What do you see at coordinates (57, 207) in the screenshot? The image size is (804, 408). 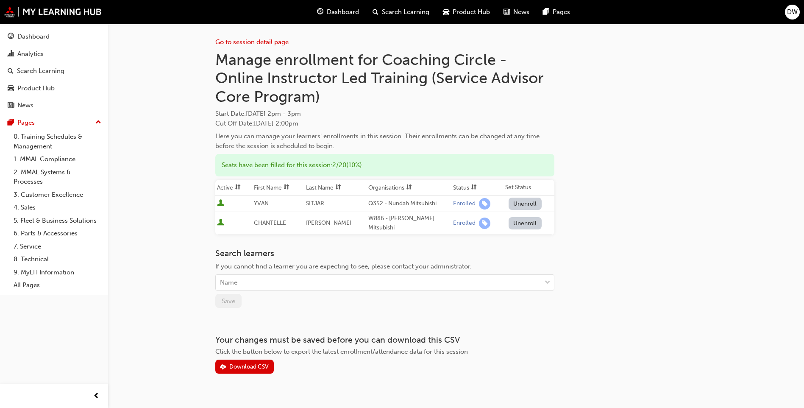 I see `a: 4. Sales` at bounding box center [57, 207].